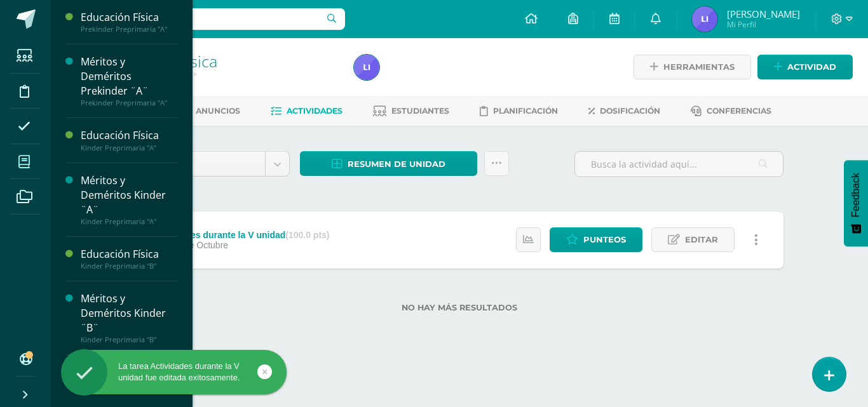 Image resolution: width=868 pixels, height=407 pixels. Describe the element at coordinates (630, 111) in the screenshot. I see `span: Dosificación` at that location.